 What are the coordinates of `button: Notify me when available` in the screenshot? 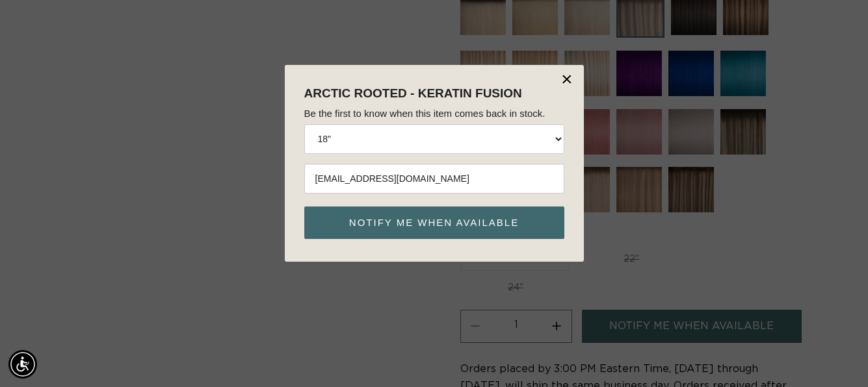 It's located at (434, 223).